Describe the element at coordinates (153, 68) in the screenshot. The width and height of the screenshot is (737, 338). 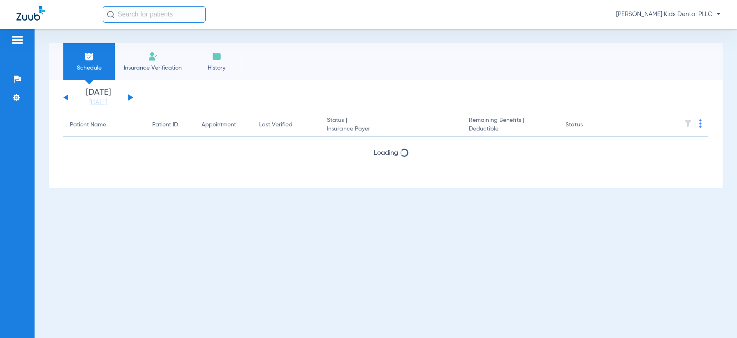
I see `span: Insurance Verification` at that location.